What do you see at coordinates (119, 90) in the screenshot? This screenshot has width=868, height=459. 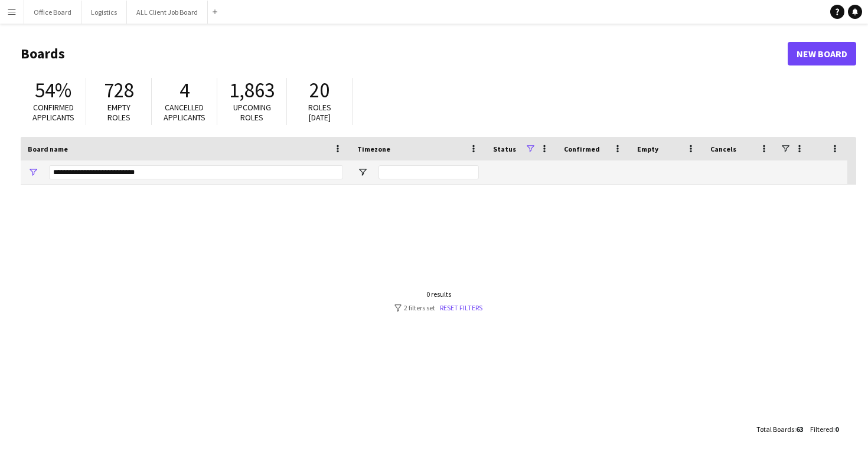 I see `span: 728` at bounding box center [119, 90].